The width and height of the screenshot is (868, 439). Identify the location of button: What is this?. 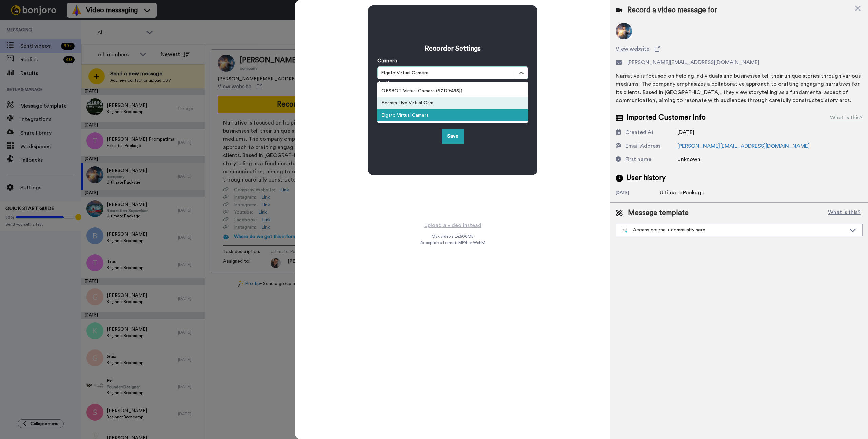
(844, 213).